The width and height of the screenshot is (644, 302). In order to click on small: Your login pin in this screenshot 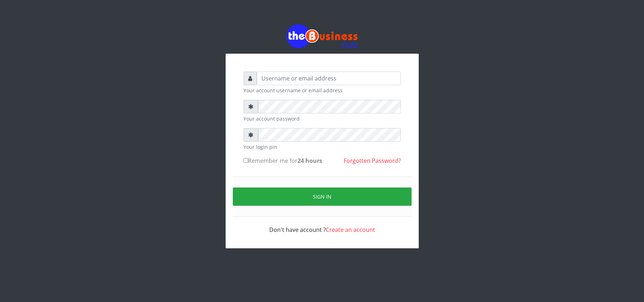, I will do `click(323, 147)`.